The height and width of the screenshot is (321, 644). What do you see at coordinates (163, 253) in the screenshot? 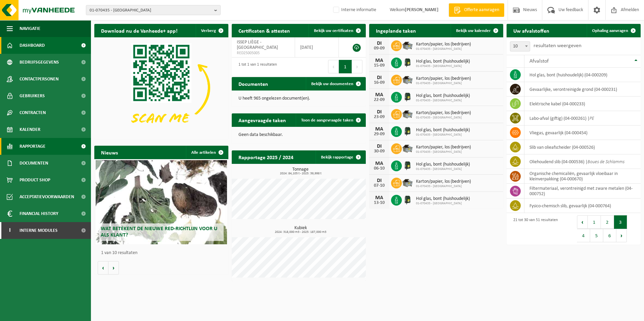
I see `p: 1 van 10 resultaten` at bounding box center [163, 253].